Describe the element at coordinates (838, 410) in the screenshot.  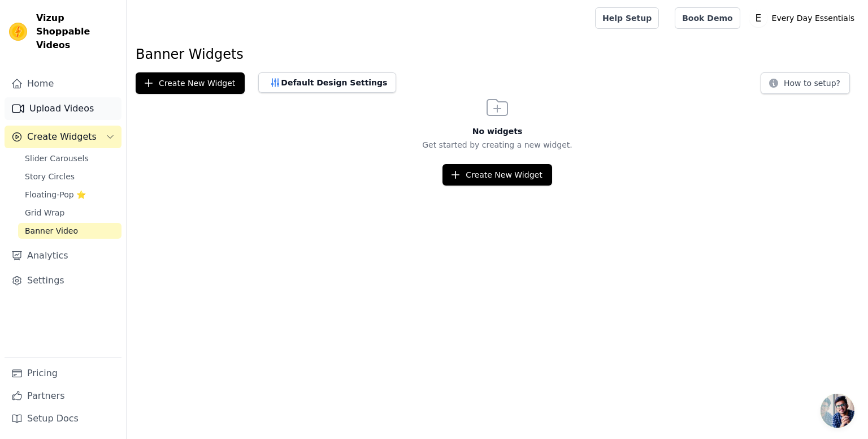
I see `a: Open chat` at that location.